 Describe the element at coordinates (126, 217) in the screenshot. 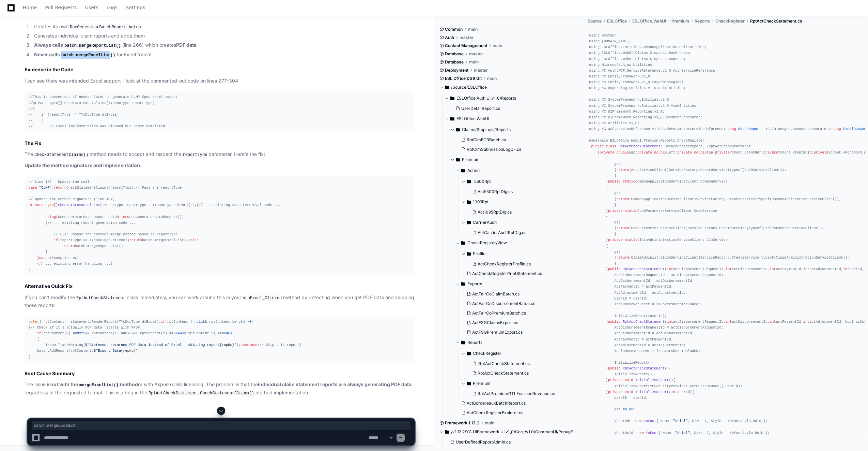

I see `span: new` at that location.